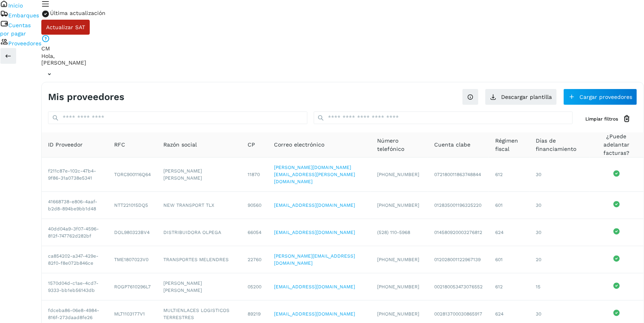 The width and height of the screenshot is (644, 323). I want to click on td: 05200, so click(254, 287).